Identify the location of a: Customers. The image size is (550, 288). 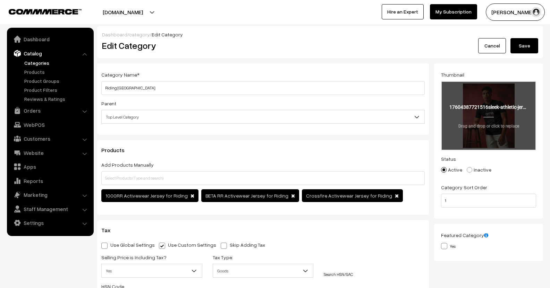
(50, 139).